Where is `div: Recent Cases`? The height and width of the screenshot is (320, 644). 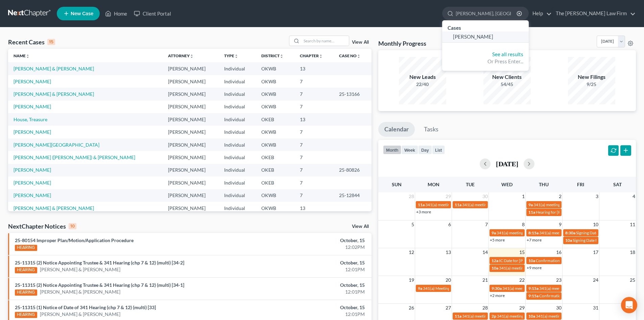
div: Recent Cases is located at coordinates (32, 42).